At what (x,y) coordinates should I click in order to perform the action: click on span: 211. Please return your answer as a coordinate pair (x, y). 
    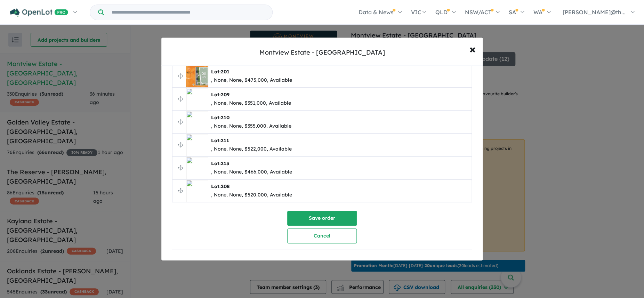
    Looking at the image, I should click on (225, 141).